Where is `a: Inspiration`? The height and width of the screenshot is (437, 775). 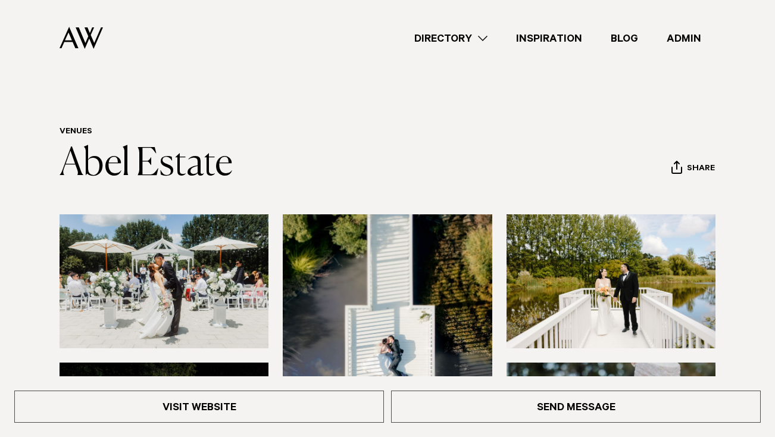 a: Inspiration is located at coordinates (549, 38).